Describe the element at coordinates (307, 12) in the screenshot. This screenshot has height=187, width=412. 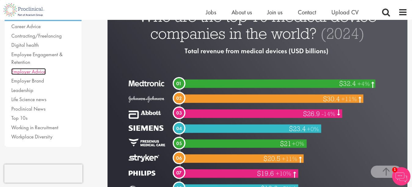
I see `a: Contact` at that location.